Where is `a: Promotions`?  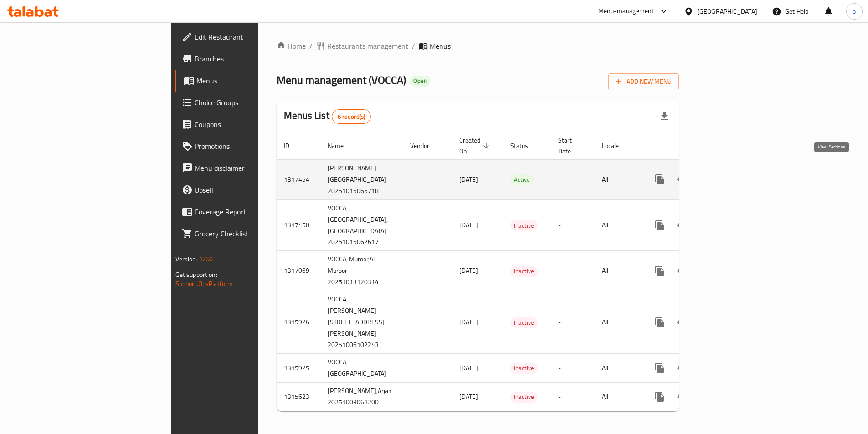 a: Promotions is located at coordinates (245, 146).